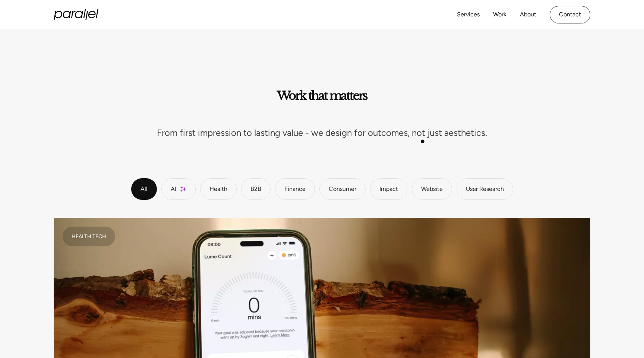  I want to click on div: Finance, so click(295, 189).